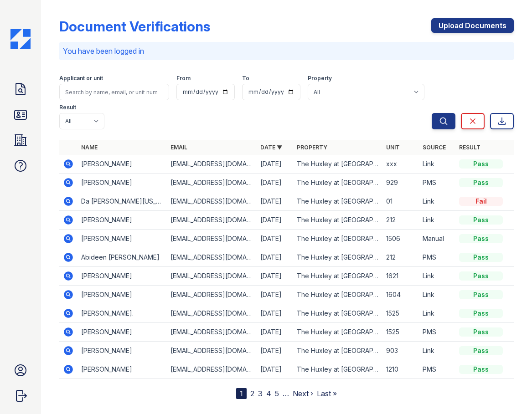  I want to click on a: Property, so click(312, 147).